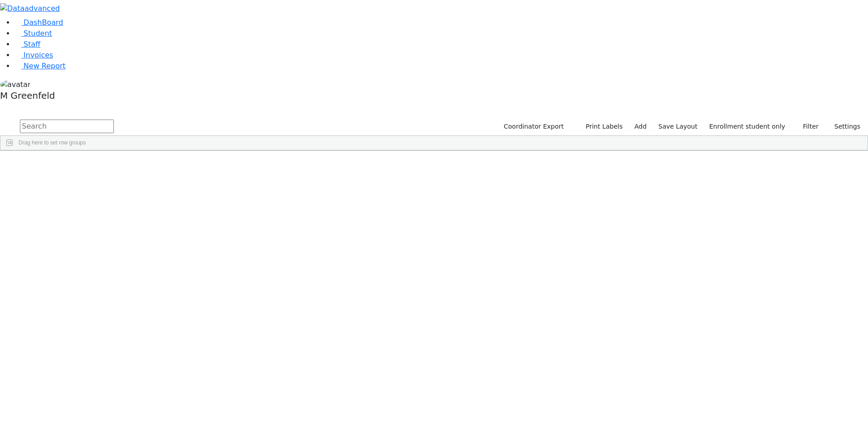  Describe the element at coordinates (44, 22) in the screenshot. I see `span: DashBoard` at that location.